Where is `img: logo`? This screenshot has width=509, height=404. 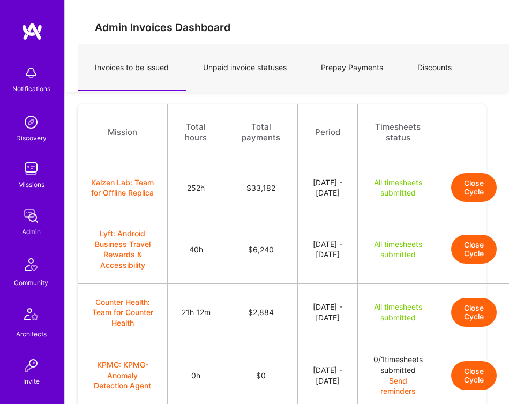
img: logo is located at coordinates (32, 31).